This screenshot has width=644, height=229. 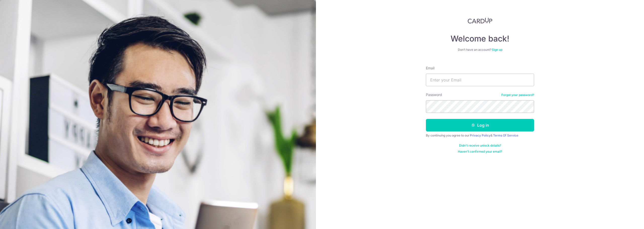 What do you see at coordinates (518, 95) in the screenshot?
I see `a: Forgot your password?` at bounding box center [518, 95].